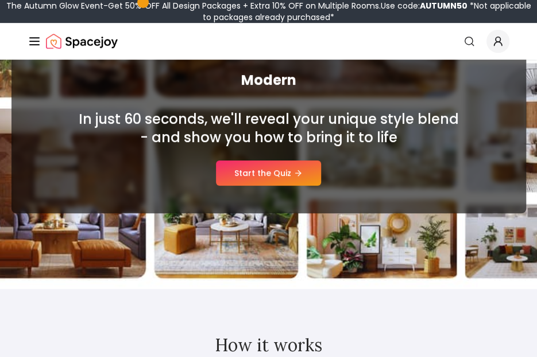 The width and height of the screenshot is (537, 357). Describe the element at coordinates (268, 41) in the screenshot. I see `nav: Global` at that location.